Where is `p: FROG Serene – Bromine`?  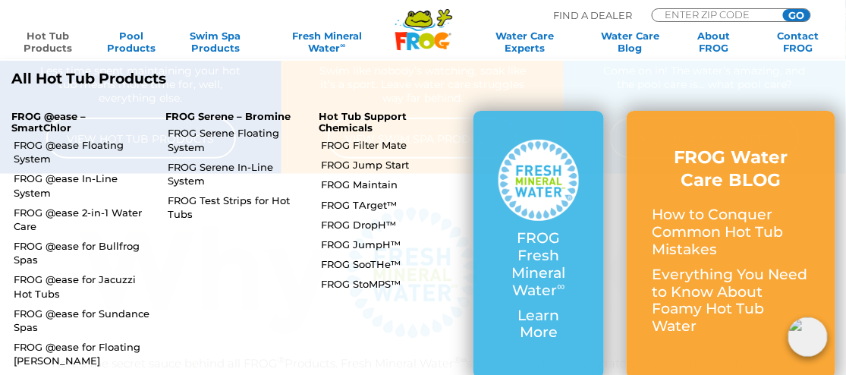 p: FROG Serene – Bromine is located at coordinates (231, 117).